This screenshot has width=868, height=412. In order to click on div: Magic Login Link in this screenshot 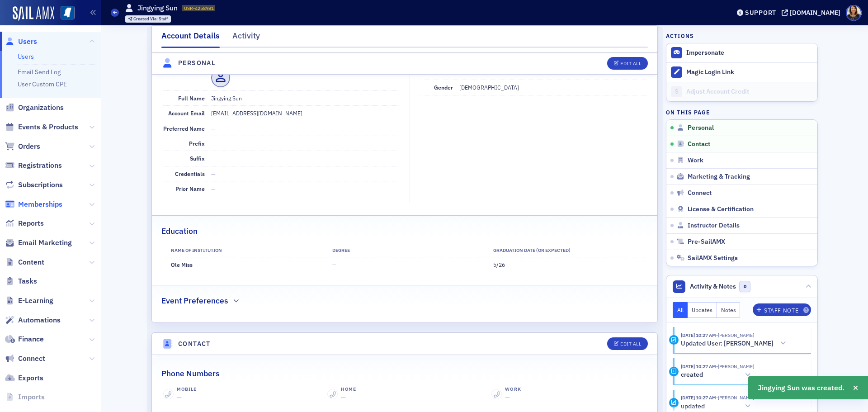, I will do `click(749, 72)`.